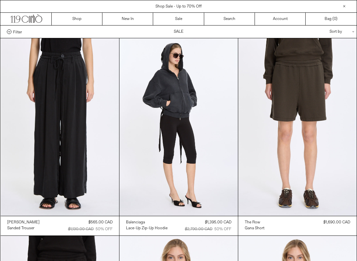 The image size is (357, 261). What do you see at coordinates (178, 19) in the screenshot?
I see `a: Sale` at bounding box center [178, 19].